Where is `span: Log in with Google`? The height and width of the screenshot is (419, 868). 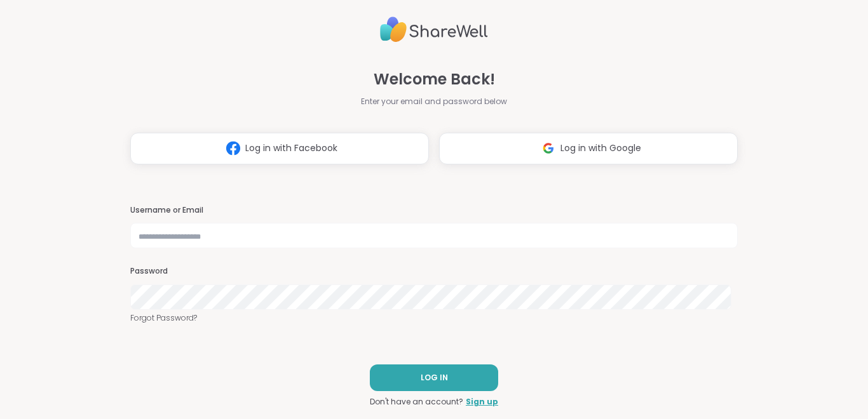 span: Log in with Google is located at coordinates (601, 148).